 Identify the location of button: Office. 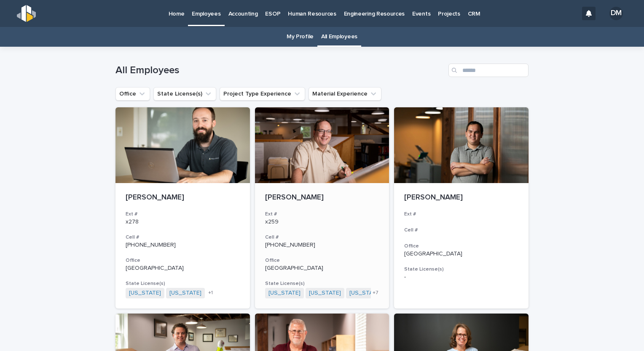
(133, 94).